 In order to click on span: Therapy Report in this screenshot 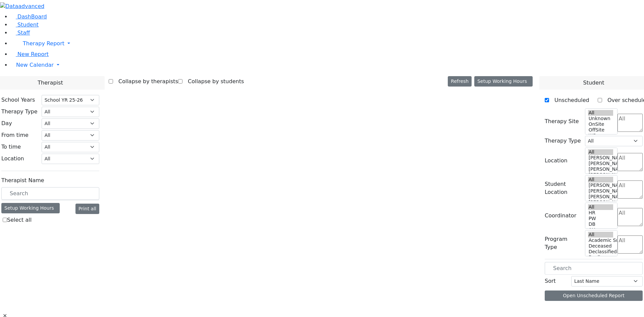, I will do `click(44, 44)`.